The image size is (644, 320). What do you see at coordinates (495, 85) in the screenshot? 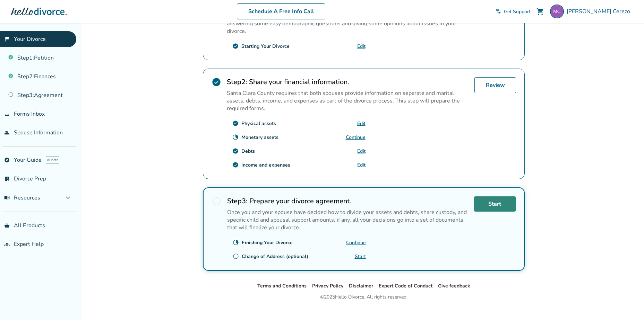
I see `a: Review` at bounding box center [495, 85].